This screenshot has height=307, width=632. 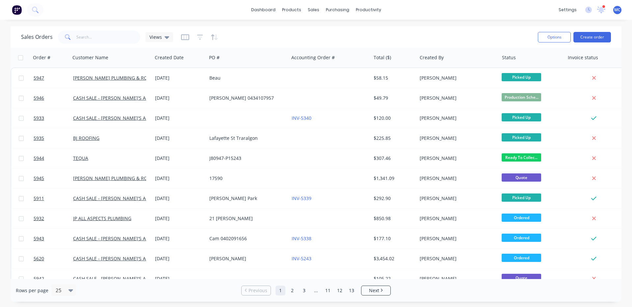 What do you see at coordinates (86, 138) in the screenshot?
I see `a: BJ ROOFING` at bounding box center [86, 138].